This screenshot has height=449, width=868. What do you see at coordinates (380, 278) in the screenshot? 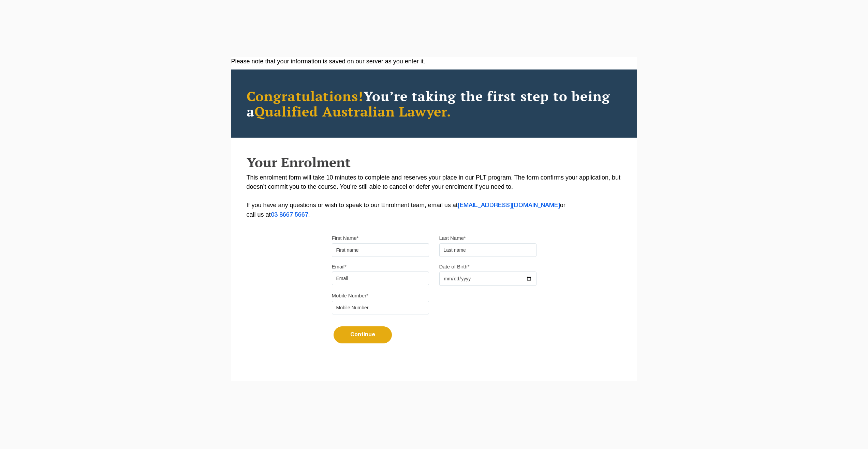
I see `input: Email` at bounding box center [380, 278].